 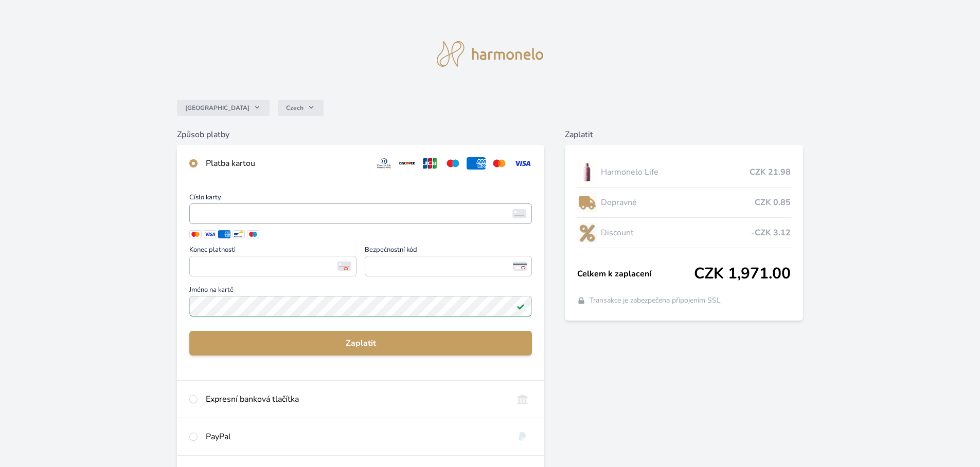 I want to click on span: Celkem k zaplacení, so click(x=635, y=274).